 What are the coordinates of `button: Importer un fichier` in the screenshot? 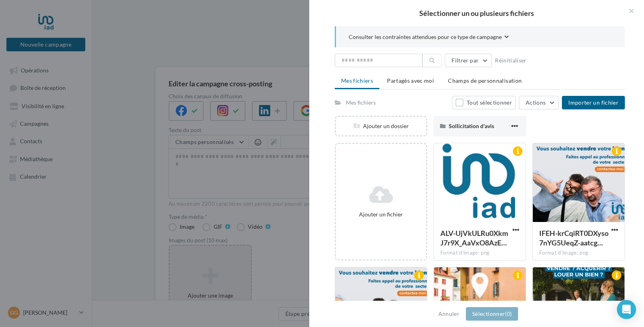 It's located at (593, 103).